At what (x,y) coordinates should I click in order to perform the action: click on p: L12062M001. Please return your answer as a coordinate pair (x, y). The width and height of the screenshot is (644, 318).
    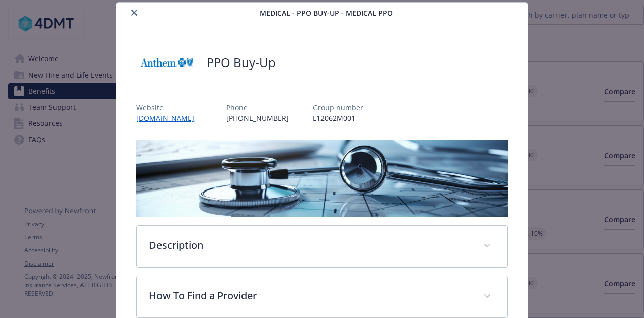
    Looking at the image, I should click on (338, 118).